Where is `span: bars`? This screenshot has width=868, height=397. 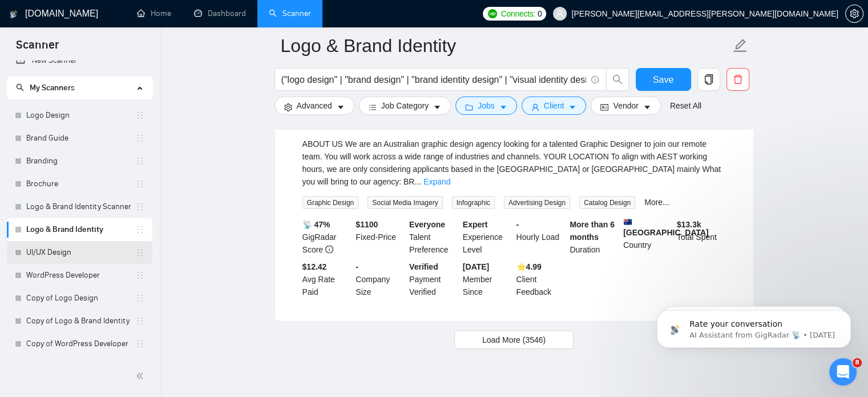 span: bars is located at coordinates (372, 107).